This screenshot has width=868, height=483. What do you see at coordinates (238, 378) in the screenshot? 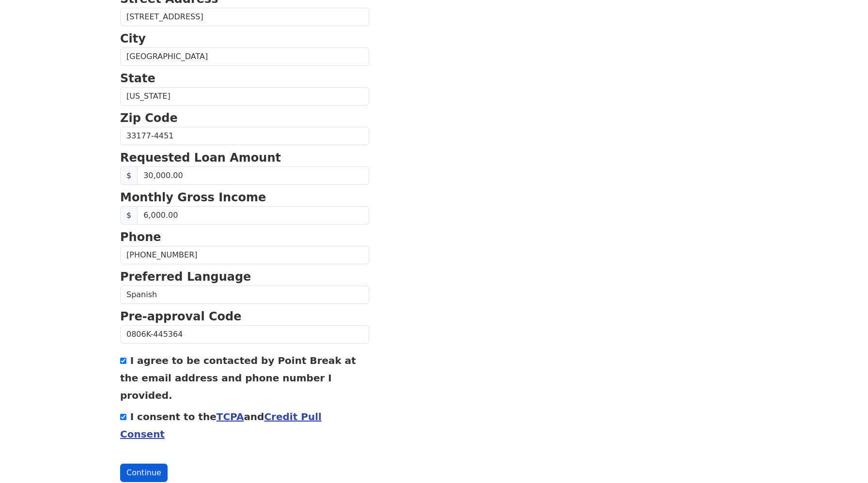
I see `label: I agree to be contacted by Point Break at the email address and phone number I provided.` at bounding box center [238, 378].